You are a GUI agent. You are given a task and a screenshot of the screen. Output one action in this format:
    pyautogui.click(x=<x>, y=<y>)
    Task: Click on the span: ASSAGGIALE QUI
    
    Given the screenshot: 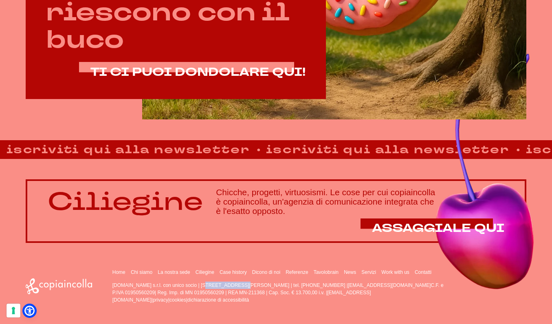 What is the action you would take?
    pyautogui.click(x=438, y=228)
    